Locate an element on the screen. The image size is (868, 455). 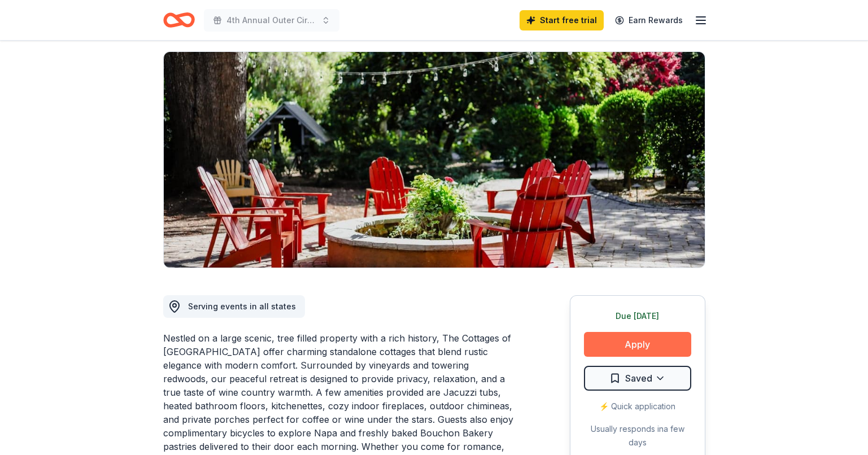
div: Usually responds in a few days is located at coordinates (638, 436).